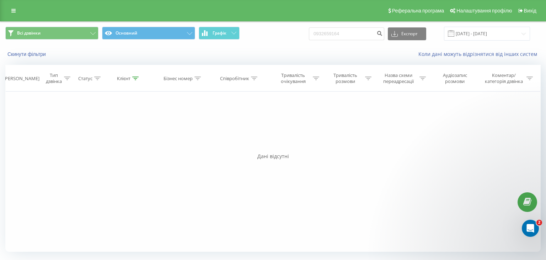 Image resolution: width=546 pixels, height=260 pixels. What do you see at coordinates (85, 78) in the screenshot?
I see `div: Статус` at bounding box center [85, 78].